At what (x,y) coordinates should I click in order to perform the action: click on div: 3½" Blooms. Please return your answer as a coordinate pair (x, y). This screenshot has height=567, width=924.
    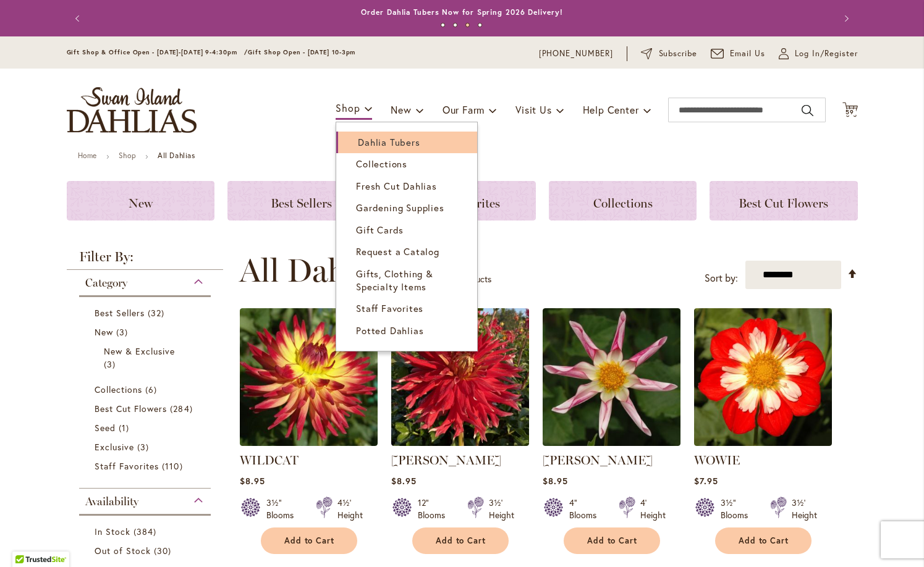
    Looking at the image, I should click on (738, 509).